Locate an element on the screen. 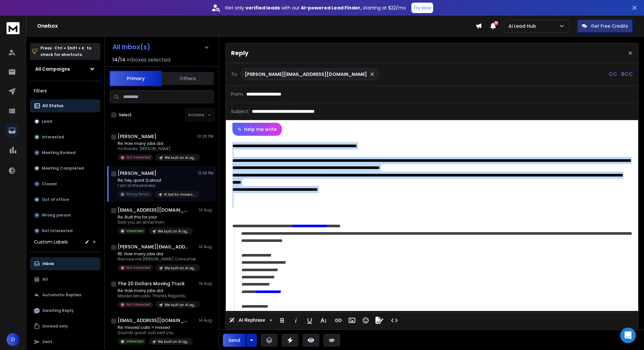 This screenshot has height=350, width=644. button: Help me write is located at coordinates (257, 129).